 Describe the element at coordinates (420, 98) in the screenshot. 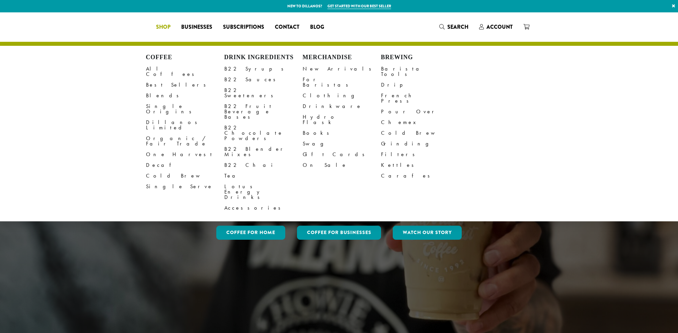

I see `a: French Press` at that location.